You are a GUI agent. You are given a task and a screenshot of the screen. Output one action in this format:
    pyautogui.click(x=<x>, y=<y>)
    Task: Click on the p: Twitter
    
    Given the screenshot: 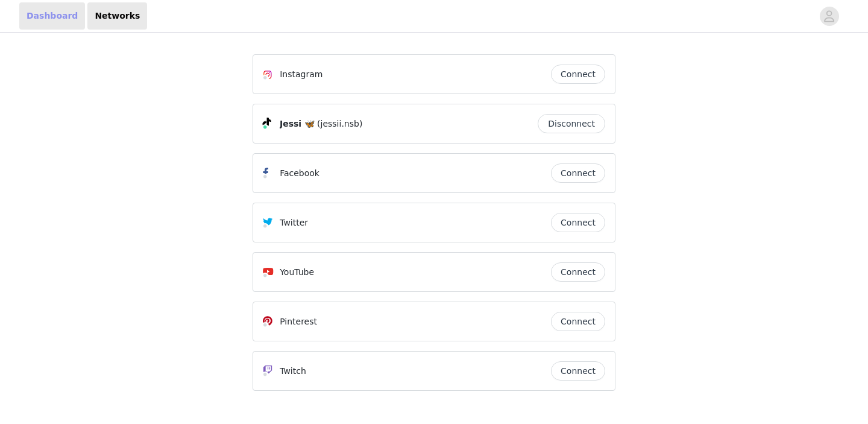 What is the action you would take?
    pyautogui.click(x=294, y=222)
    